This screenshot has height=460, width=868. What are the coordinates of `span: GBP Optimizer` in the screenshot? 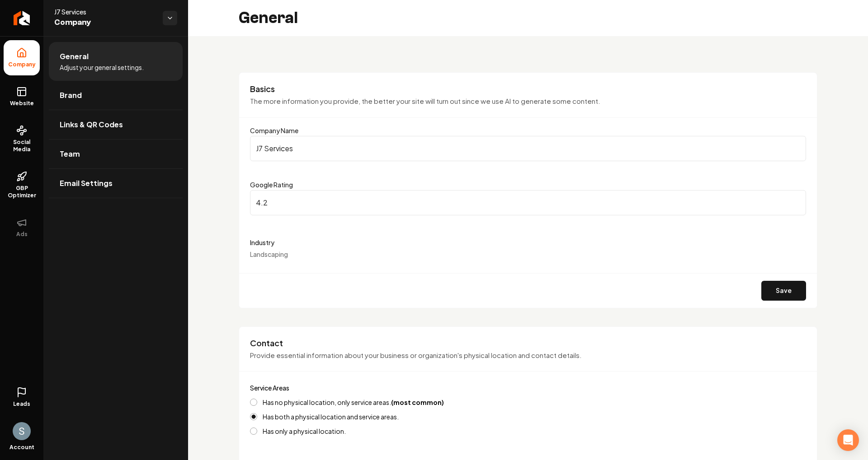 It's located at (21, 192).